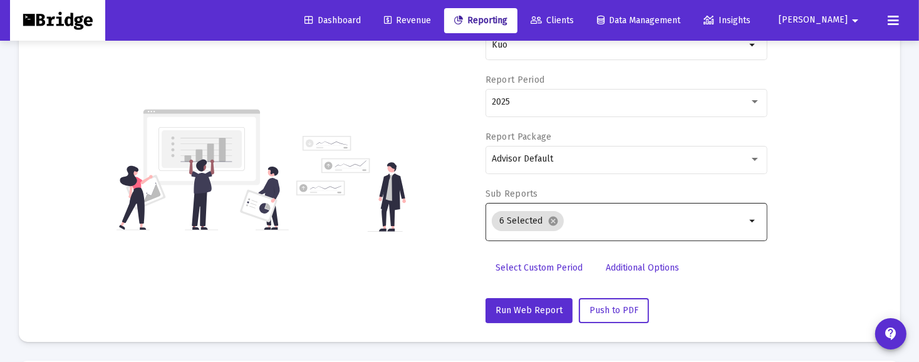 The height and width of the screenshot is (362, 919). I want to click on label: Report Period, so click(515, 80).